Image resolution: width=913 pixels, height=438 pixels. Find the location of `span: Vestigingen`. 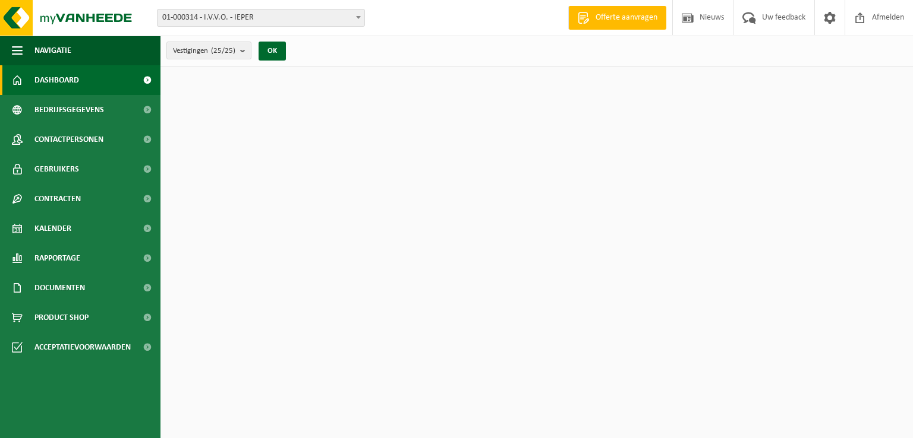

span: Vestigingen is located at coordinates (204, 51).